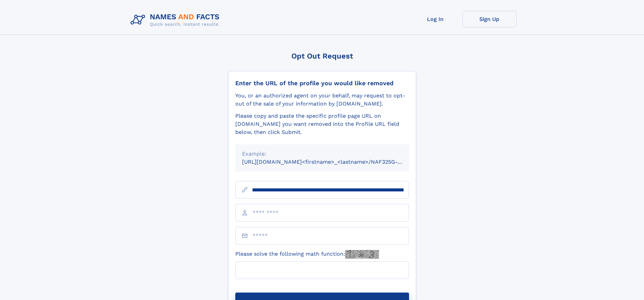  Describe the element at coordinates (490, 19) in the screenshot. I see `a: Sign Up` at that location.